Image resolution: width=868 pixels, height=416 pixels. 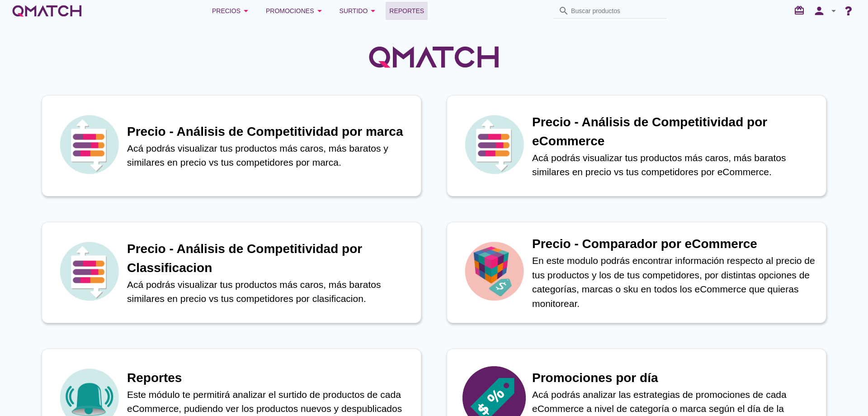 I want to click on img: QMatchLogo, so click(x=434, y=57).